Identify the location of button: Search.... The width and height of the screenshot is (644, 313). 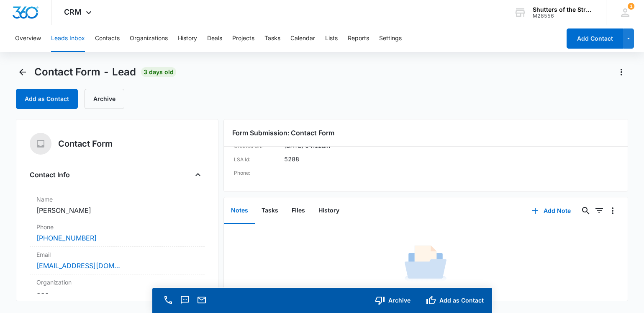
(586, 211).